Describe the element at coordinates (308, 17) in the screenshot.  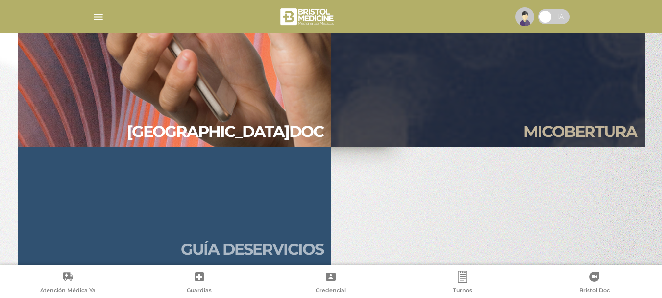
I see `img: bristol-medicine-blanco.png` at that location.